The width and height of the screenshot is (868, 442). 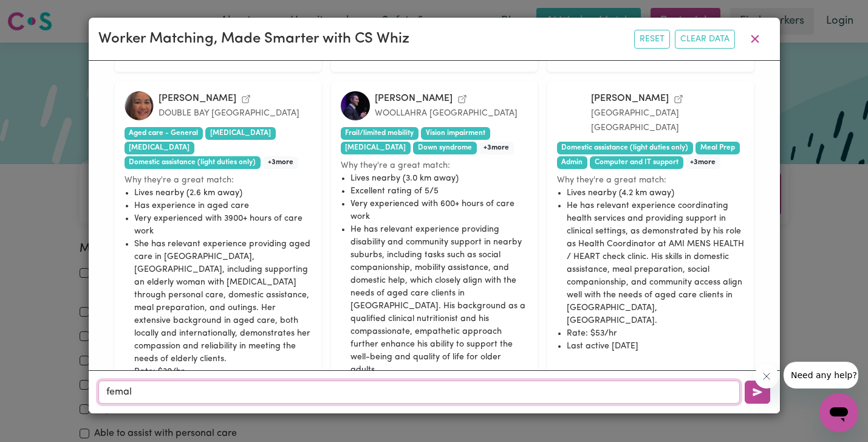 What do you see at coordinates (439, 211) in the screenshot?
I see `li: Very experienced with 600+ hours of care work` at bounding box center [439, 211].